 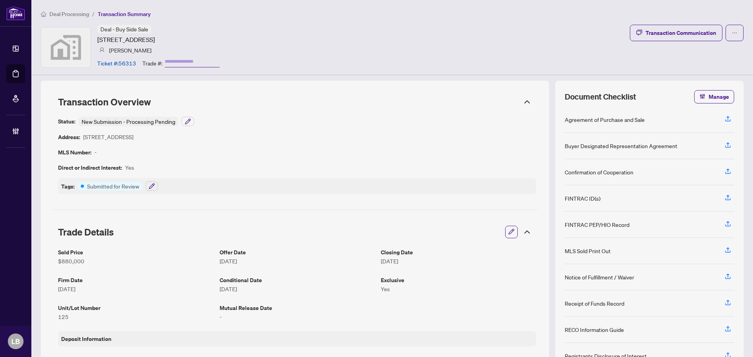 I want to click on article: Deposit Information, so click(x=86, y=339).